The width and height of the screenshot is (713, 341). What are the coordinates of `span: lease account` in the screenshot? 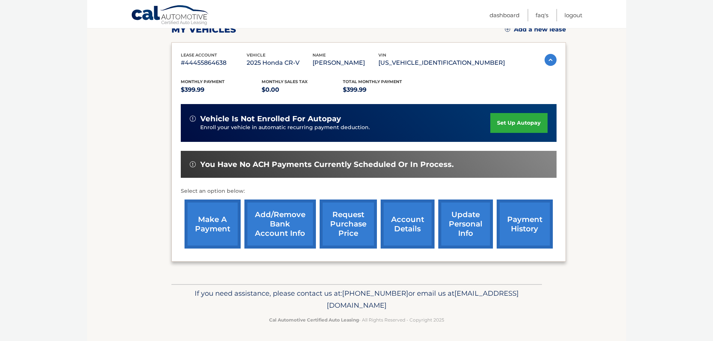 It's located at (199, 55).